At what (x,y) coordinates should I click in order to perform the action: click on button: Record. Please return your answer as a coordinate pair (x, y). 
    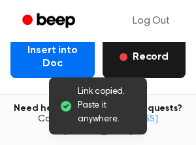
    Looking at the image, I should click on (144, 57).